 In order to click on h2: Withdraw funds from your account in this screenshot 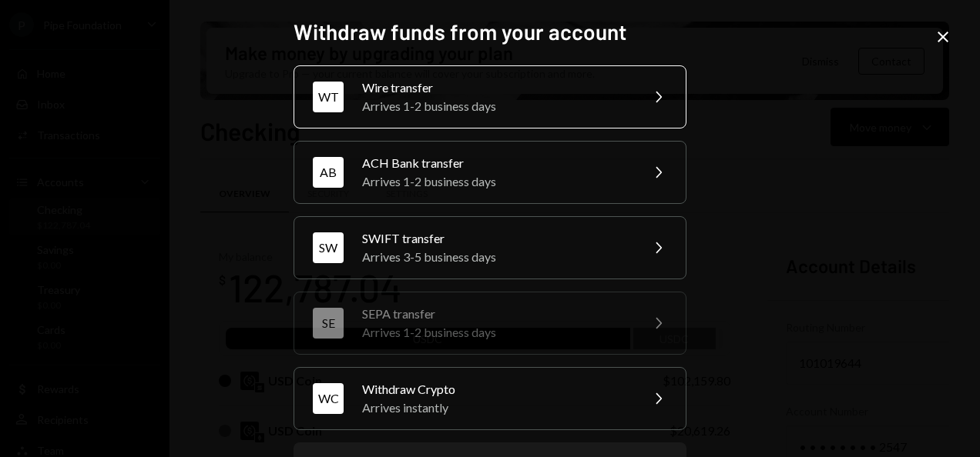, I will do `click(490, 31)`.